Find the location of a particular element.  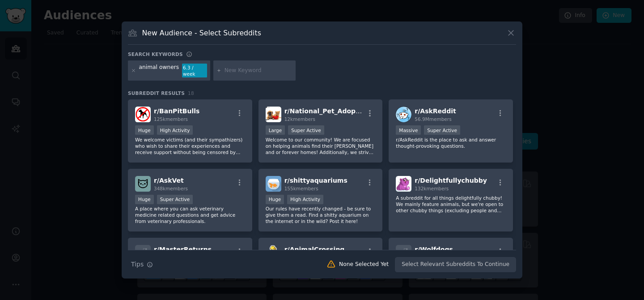

span: r/ AnimalCrossing is located at coordinates (314, 249).